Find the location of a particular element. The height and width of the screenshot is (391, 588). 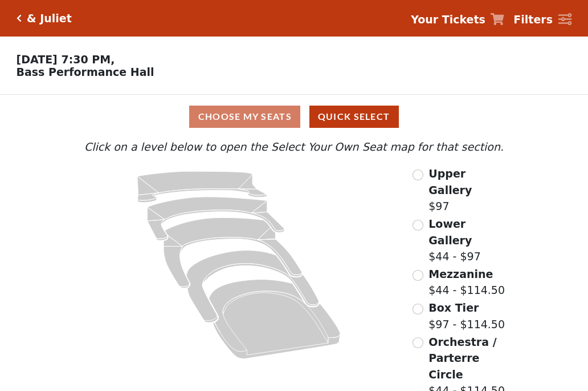

strong: Filters is located at coordinates (533, 20).